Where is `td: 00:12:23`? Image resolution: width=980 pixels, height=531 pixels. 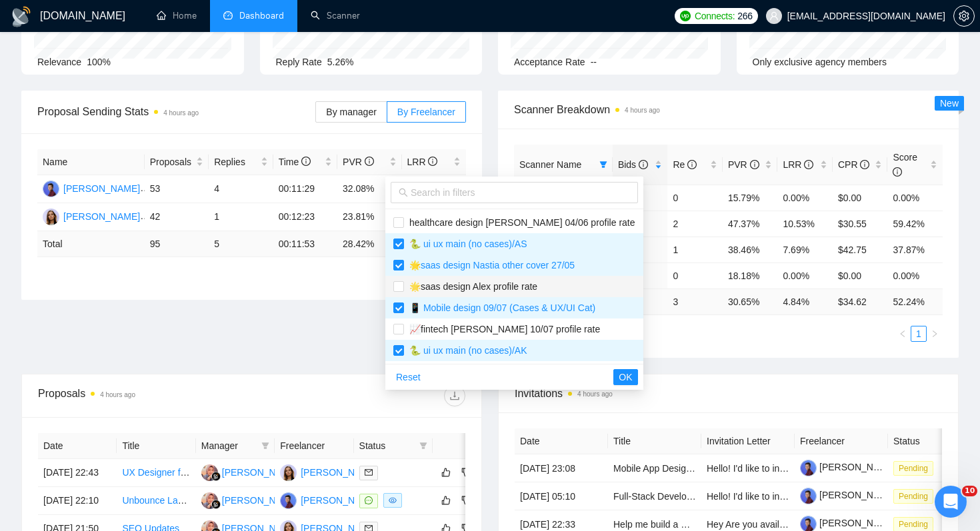 td: 00:12:23 is located at coordinates (305, 217).